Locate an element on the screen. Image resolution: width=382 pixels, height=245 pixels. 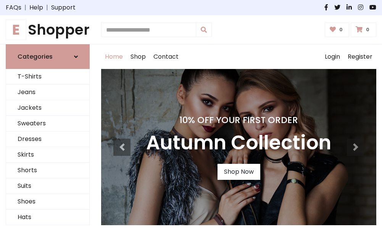
a: Hats is located at coordinates (48, 218).